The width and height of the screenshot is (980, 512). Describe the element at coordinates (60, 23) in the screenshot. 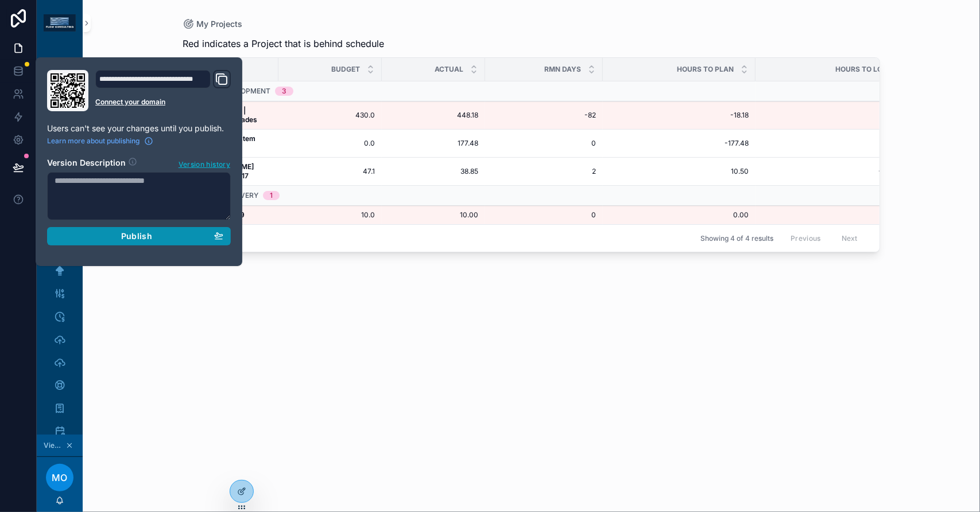

I see `img: App logo` at that location.